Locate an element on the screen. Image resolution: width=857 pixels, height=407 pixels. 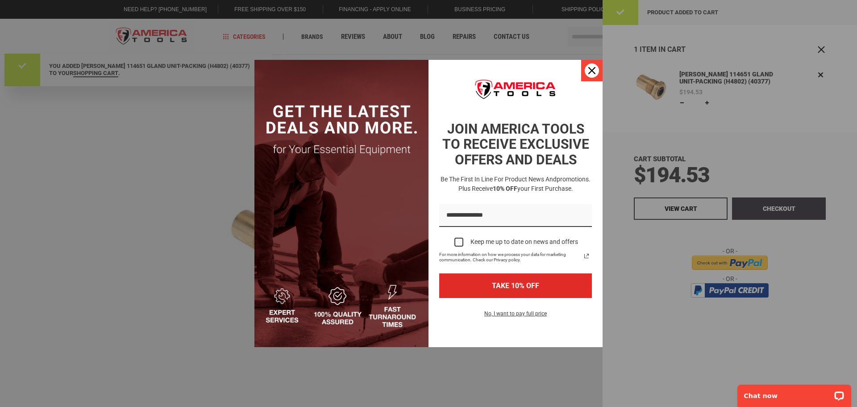
strong: JOIN AMERICA TOOLS TO RECEIVE EXCLUSIVE OFFERS AND DEALS is located at coordinates (516, 144).